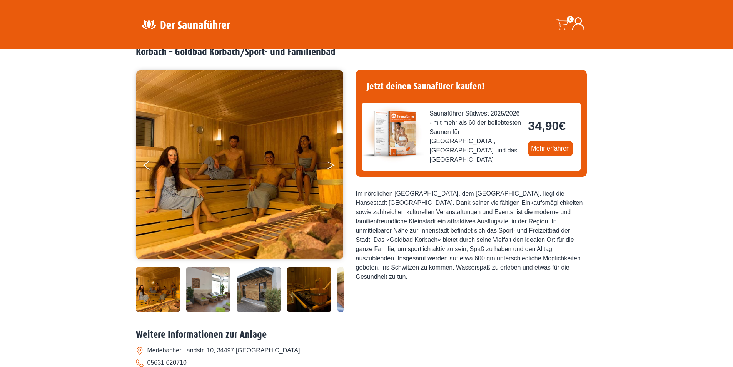  Describe the element at coordinates (367, 52) in the screenshot. I see `h2: Korbach – Goldbad Korbach/Sport- und Familienbad` at that location.